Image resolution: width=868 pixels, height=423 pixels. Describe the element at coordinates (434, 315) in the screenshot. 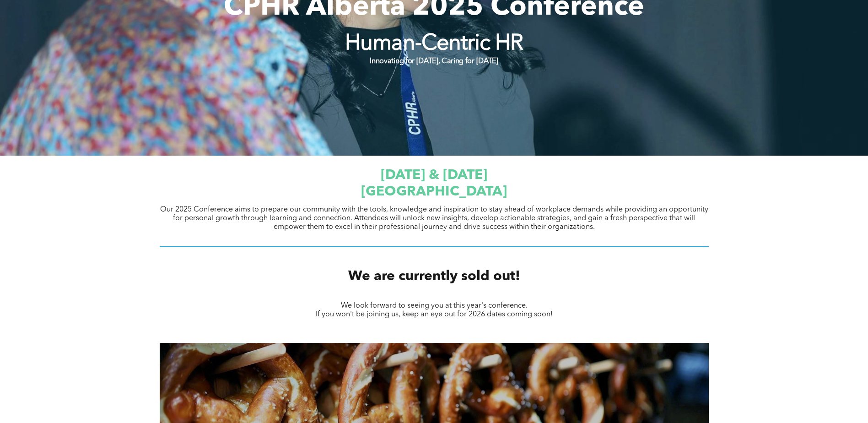

I see `span: If you won't be joining us, keep an eye out for 2026 dates coming soon!` at that location.